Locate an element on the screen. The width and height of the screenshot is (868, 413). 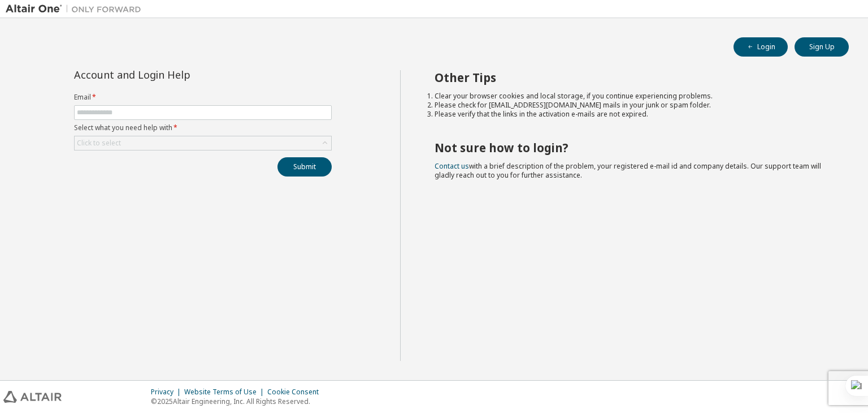
label: Email is located at coordinates (203, 97).